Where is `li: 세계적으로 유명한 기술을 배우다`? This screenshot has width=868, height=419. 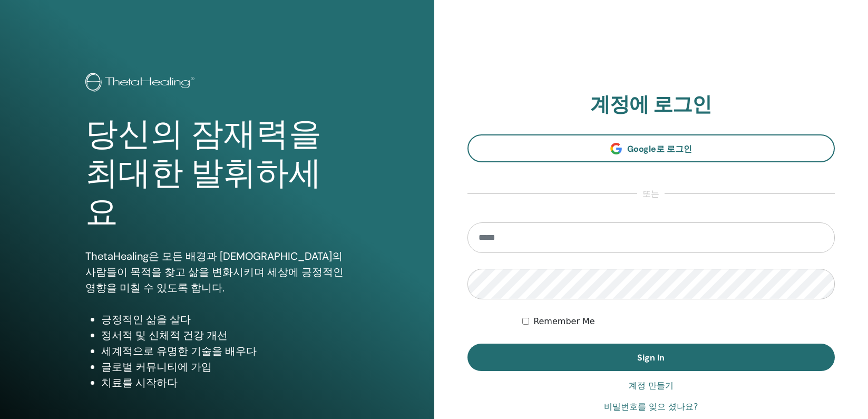
li: 세계적으로 유명한 기술을 배우다 is located at coordinates (224, 351).